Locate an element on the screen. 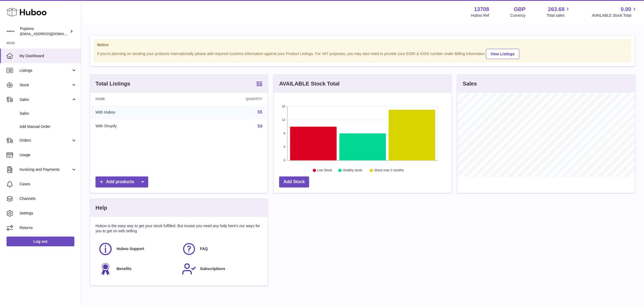 The height and width of the screenshot is (307, 644). a: Benefits is located at coordinates (137, 269).